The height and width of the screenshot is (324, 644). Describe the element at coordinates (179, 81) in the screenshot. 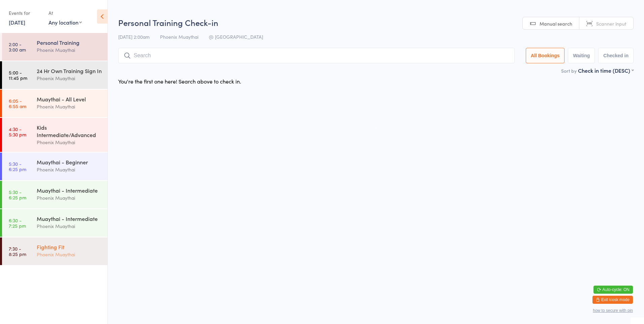

I see `div: You're the first one here! Search above to check in.` at that location.